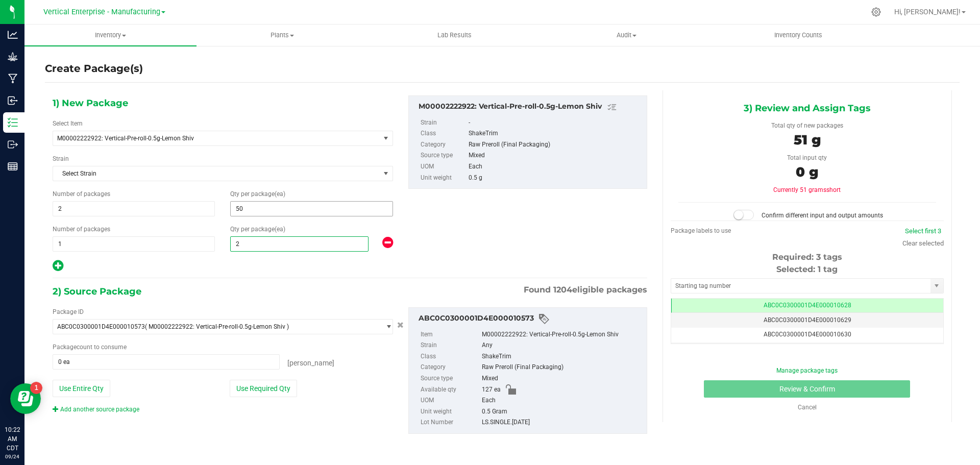 This screenshot has width=980, height=465. What do you see at coordinates (90, 103) in the screenshot?
I see `span: 1) New Package` at bounding box center [90, 103].